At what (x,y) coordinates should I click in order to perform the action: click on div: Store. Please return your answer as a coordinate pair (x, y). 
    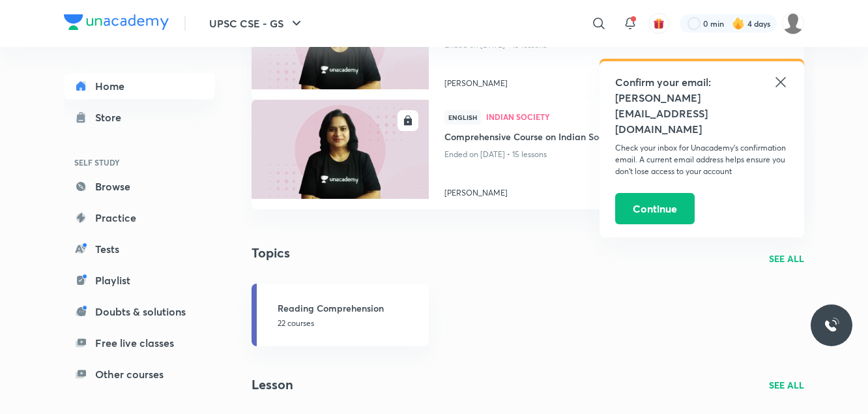
    Looking at the image, I should click on (112, 118).